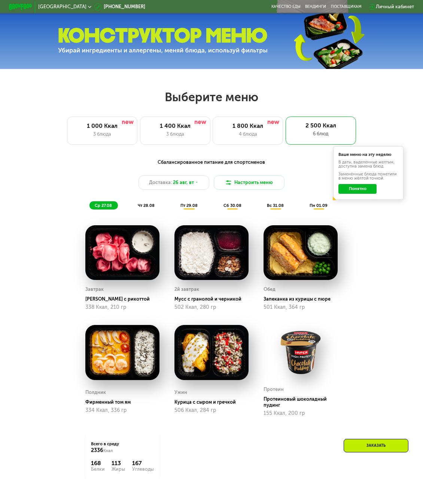 The image size is (423, 479). What do you see at coordinates (212, 410) in the screenshot?
I see `div: 506 Ккал, 284 гр` at bounding box center [212, 410].